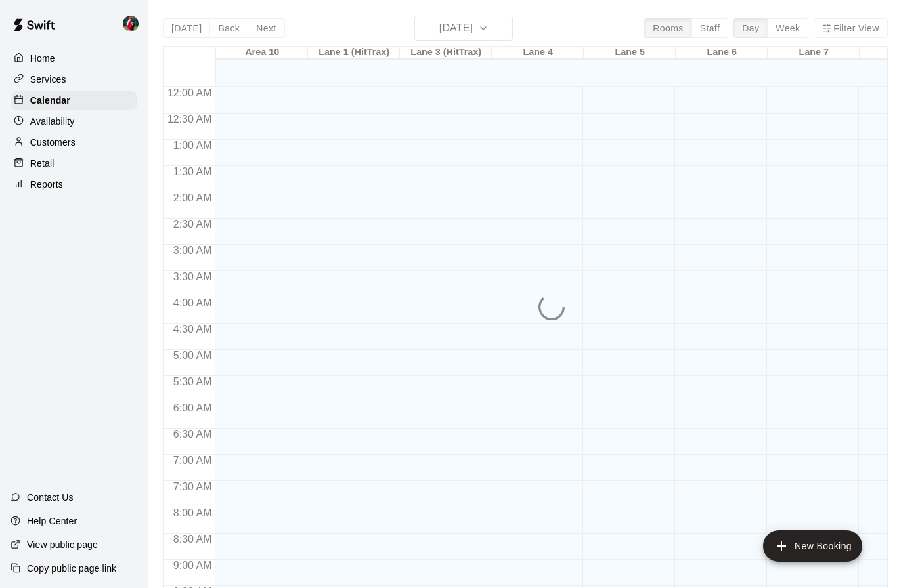 This screenshot has width=897, height=588. What do you see at coordinates (73, 58) in the screenshot?
I see `a: Home` at bounding box center [73, 58].